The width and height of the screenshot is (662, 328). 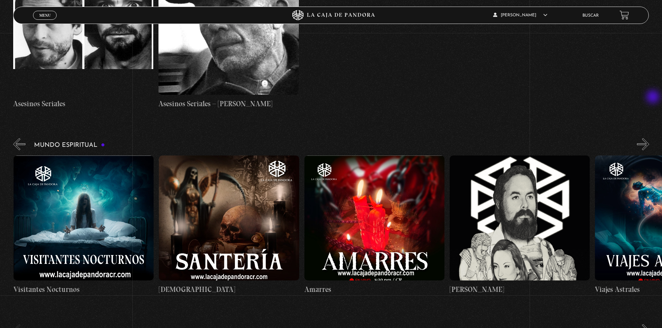 I want to click on button: Next, so click(x=643, y=144).